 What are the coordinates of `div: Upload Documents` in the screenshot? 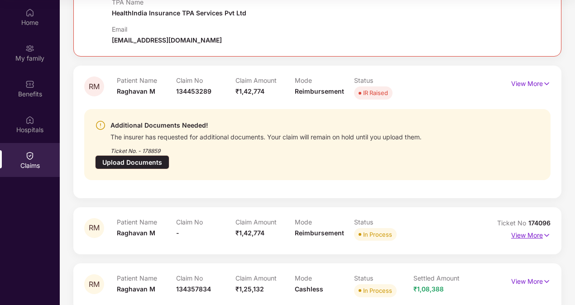 It's located at (132, 162).